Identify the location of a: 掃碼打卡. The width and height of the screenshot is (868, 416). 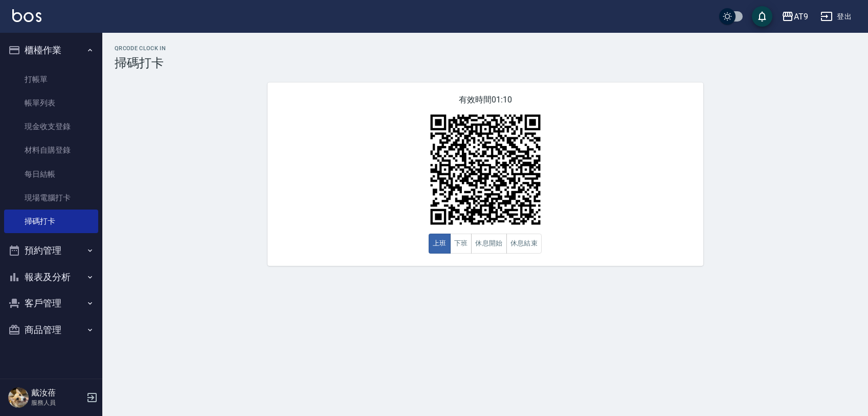
(52, 221).